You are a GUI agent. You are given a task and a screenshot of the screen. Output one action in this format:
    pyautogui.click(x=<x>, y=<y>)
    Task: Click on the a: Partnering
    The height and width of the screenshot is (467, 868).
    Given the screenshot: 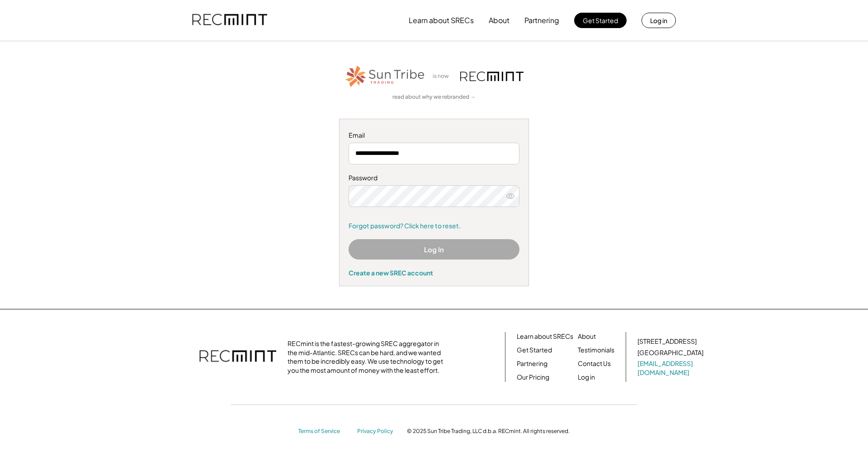 What is the action you would take?
    pyautogui.click(x=532, y=363)
    